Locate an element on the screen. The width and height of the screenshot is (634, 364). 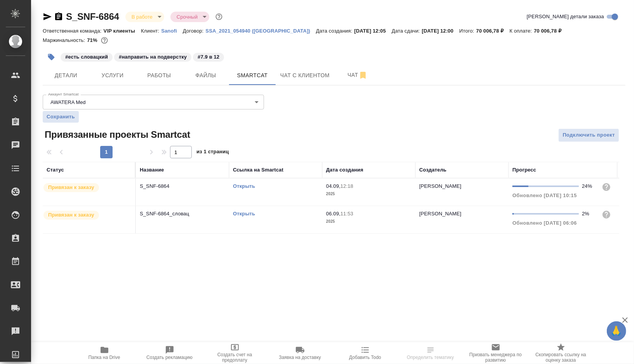
button: Создать счет на предоплату is located at coordinates (235, 353).